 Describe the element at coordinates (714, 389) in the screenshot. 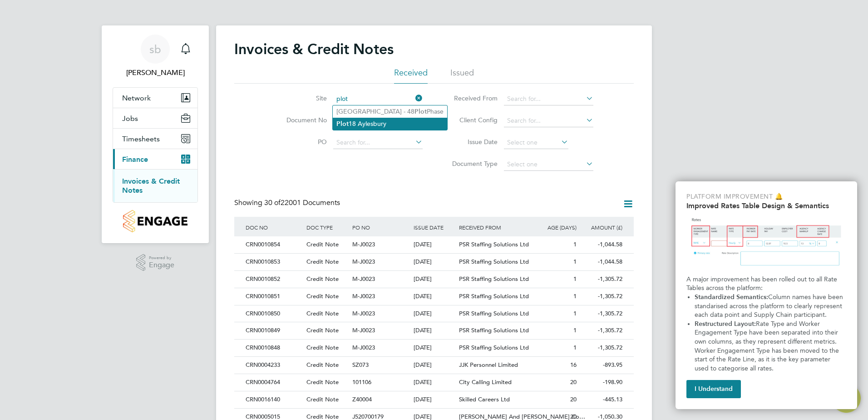

I see `button: I Understand` at that location.